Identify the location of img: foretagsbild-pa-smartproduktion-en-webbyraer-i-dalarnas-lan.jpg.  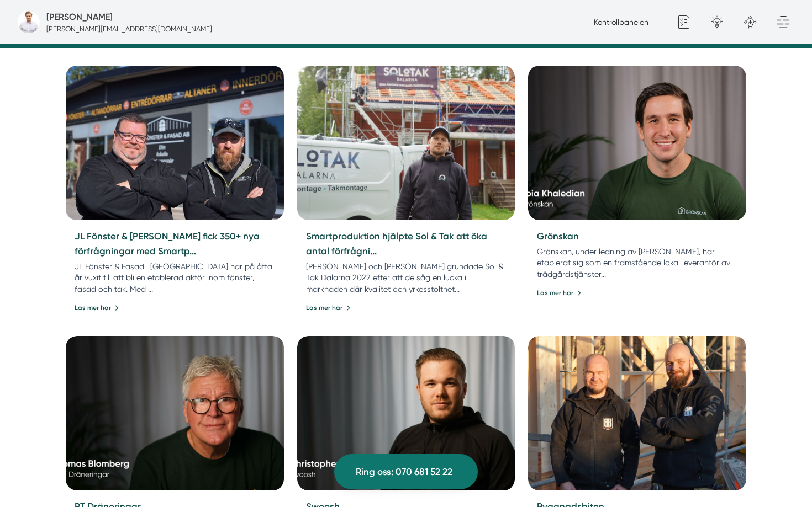
(29, 22).